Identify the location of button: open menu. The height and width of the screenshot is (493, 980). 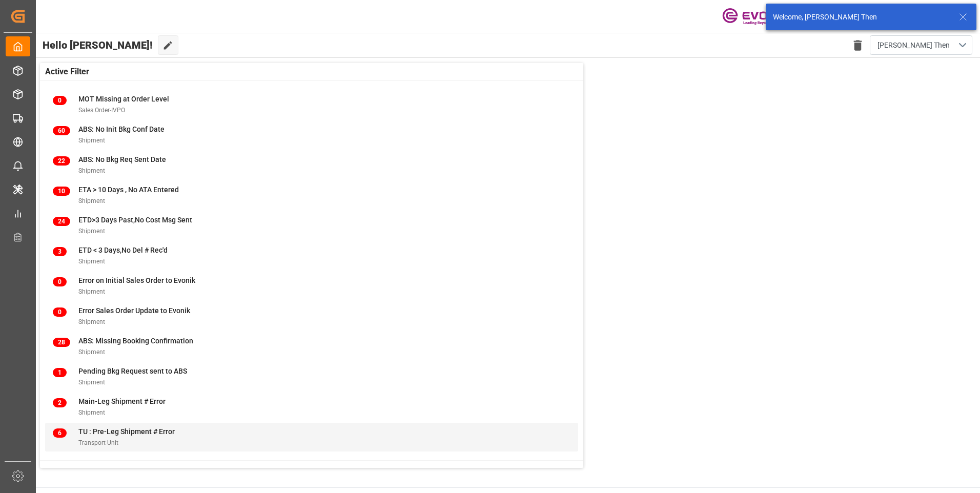
(921, 45).